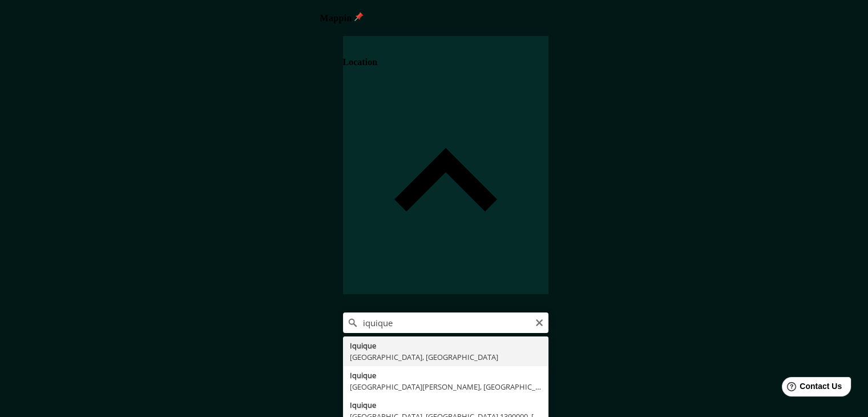 Image resolution: width=868 pixels, height=417 pixels. Describe the element at coordinates (445, 323) in the screenshot. I see `input: Pick your city or area` at that location.